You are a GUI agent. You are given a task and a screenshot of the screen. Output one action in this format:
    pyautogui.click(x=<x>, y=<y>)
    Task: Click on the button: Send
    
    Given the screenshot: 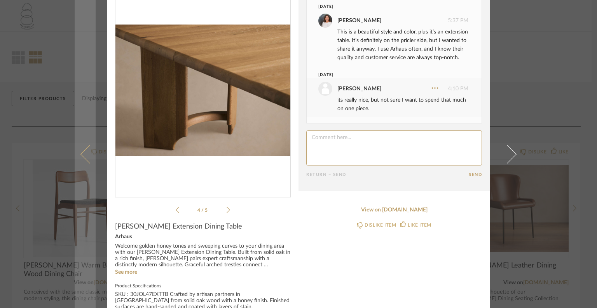 What is the action you would take?
    pyautogui.click(x=476, y=174)
    